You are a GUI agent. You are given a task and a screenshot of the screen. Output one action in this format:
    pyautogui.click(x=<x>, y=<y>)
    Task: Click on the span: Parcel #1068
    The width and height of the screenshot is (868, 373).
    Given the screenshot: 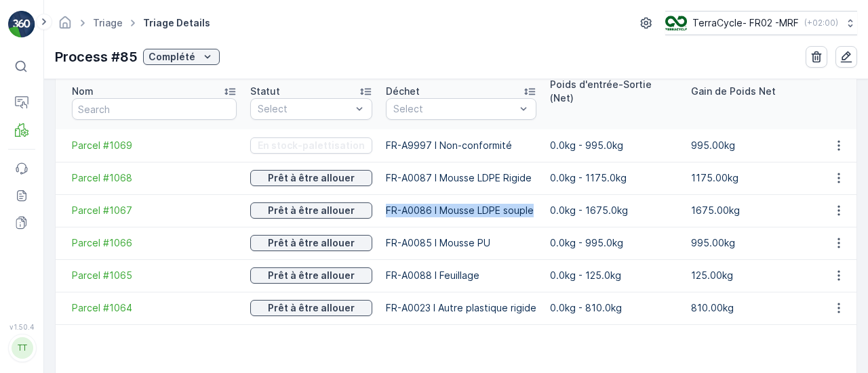 What is the action you would take?
    pyautogui.click(x=154, y=178)
    